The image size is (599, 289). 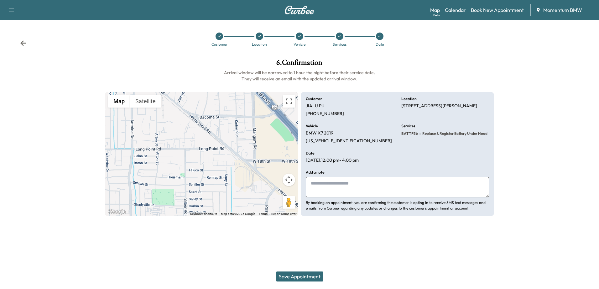 I want to click on button: Drag Pegman onto the map to open Street View, so click(x=289, y=203).